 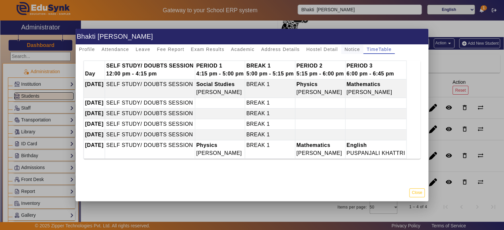 What do you see at coordinates (357, 145) in the screenshot?
I see `b: English` at bounding box center [357, 145].